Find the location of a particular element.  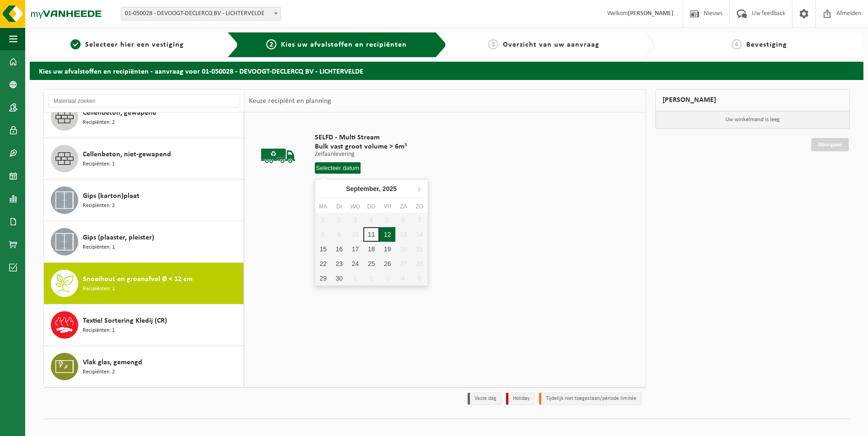

div: 25 is located at coordinates (371, 264).